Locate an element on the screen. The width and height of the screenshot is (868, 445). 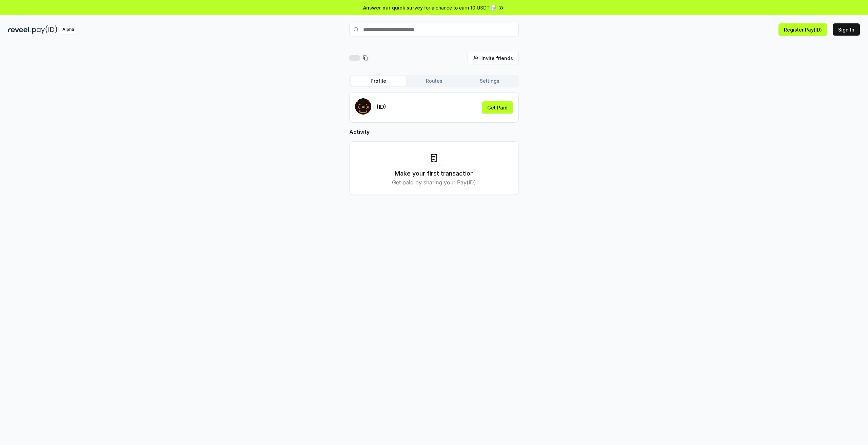
button: Register Pay(ID) is located at coordinates (803, 30).